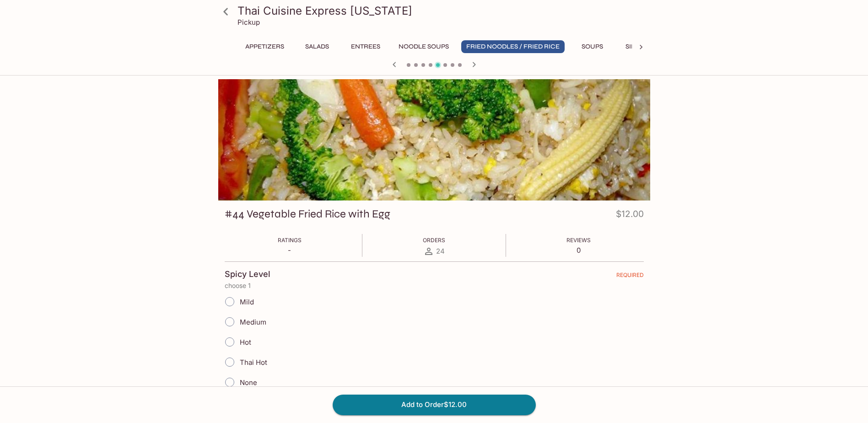 This screenshot has height=423, width=868. What do you see at coordinates (434, 286) in the screenshot?
I see `p: choose 1` at bounding box center [434, 286].